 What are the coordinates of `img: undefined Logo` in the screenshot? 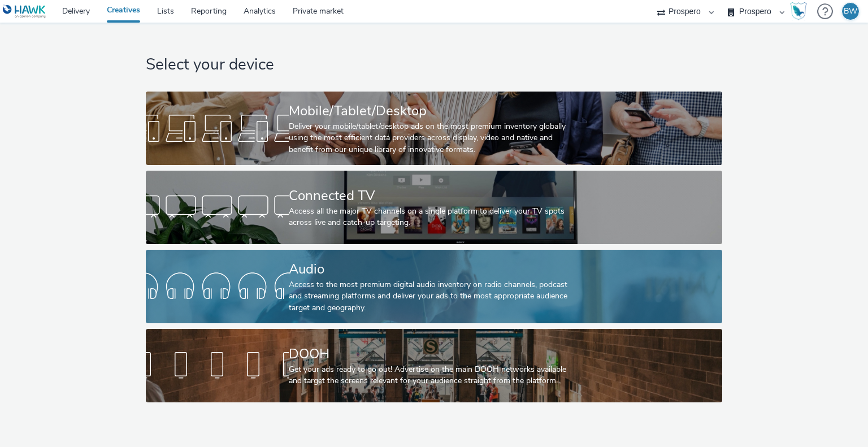 It's located at (25, 11).